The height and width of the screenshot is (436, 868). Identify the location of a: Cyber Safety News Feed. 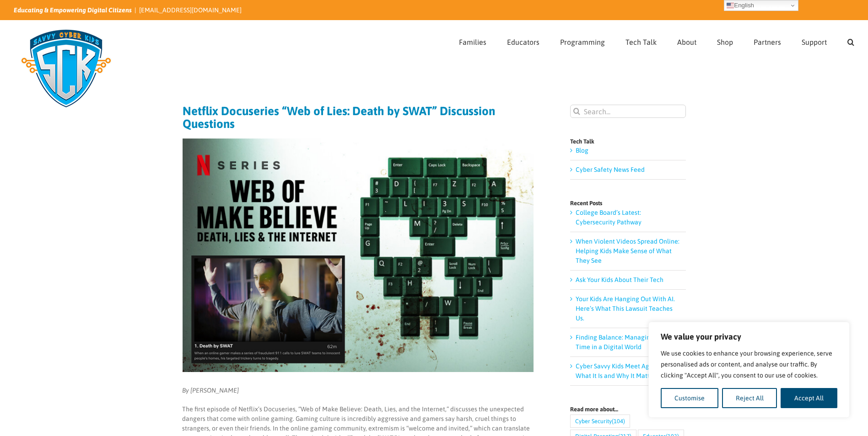
(610, 170).